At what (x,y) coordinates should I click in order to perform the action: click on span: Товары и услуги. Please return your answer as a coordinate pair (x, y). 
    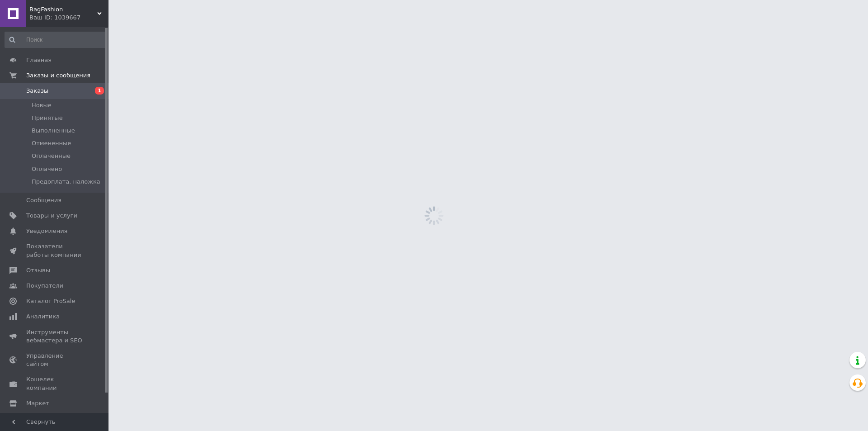
    Looking at the image, I should click on (52, 216).